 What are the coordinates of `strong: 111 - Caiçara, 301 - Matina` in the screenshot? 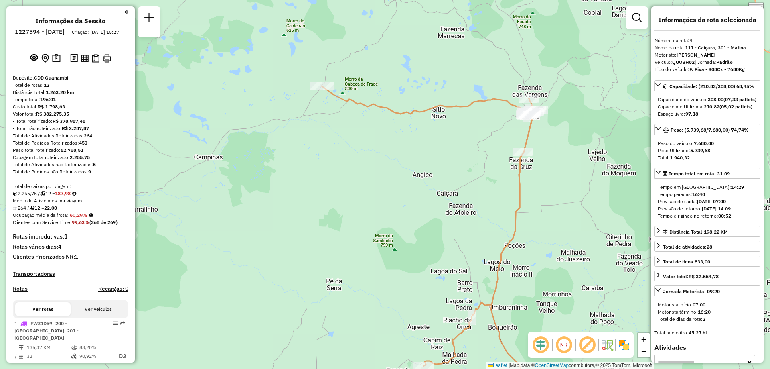 It's located at (716, 47).